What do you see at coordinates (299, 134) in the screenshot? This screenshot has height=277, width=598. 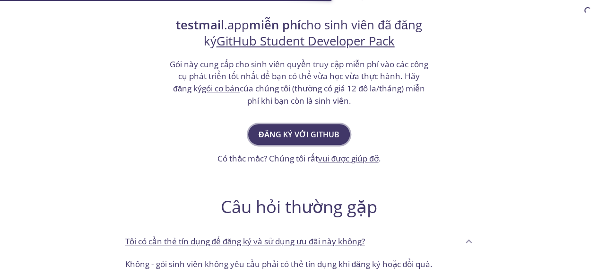 I see `font: Đăng ký với GitHub` at bounding box center [299, 134].